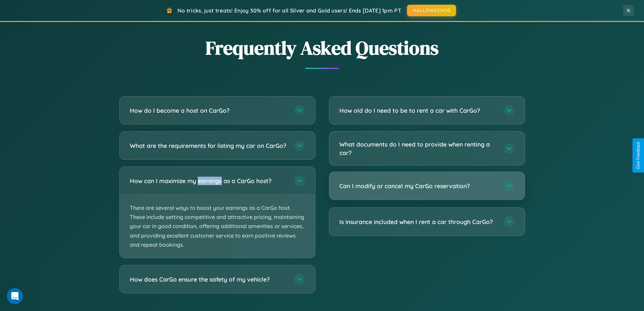  I want to click on h2: Frequently Asked Questions, so click(322, 48).